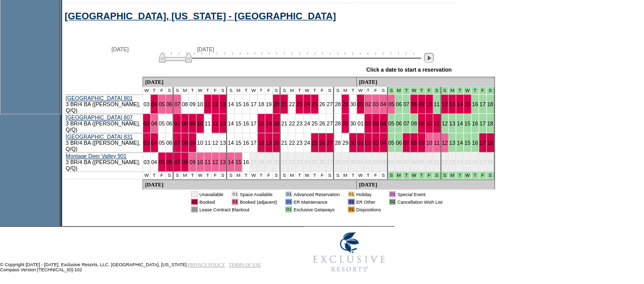  I want to click on div: Click a date to start a reservation, so click(409, 70).